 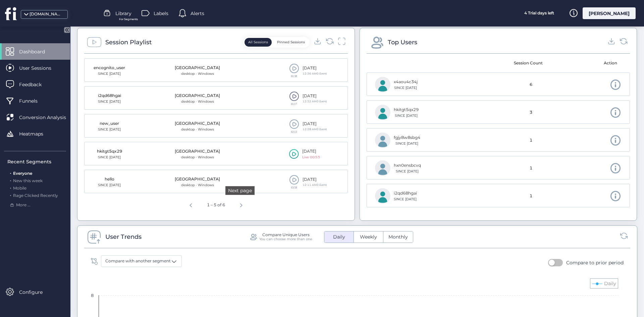 I want to click on div: fgjy8w8sbg4, so click(x=407, y=137).